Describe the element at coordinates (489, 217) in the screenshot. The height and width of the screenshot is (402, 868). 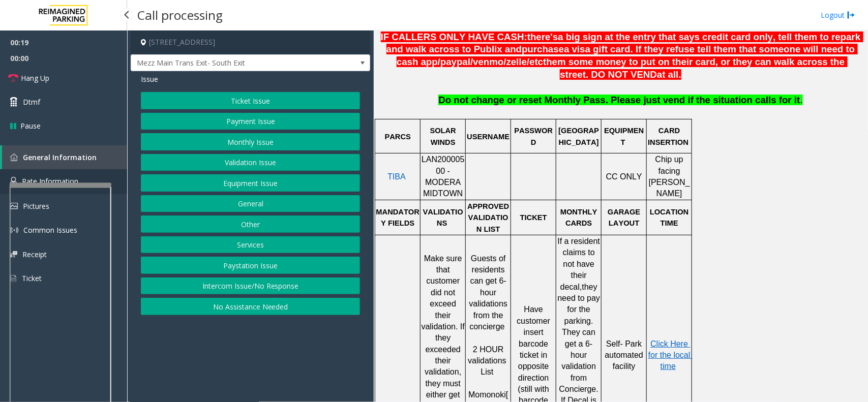
I see `span: APPROVED VALIDATION LIST` at that location.